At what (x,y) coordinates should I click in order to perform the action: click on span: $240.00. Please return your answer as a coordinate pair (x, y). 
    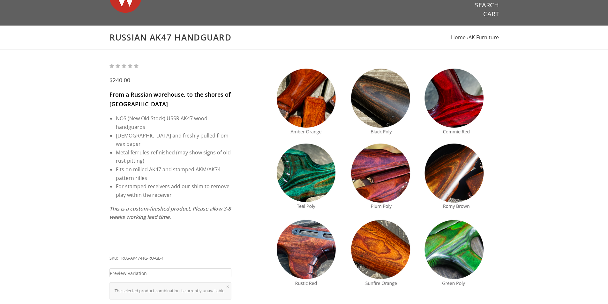
    Looking at the image, I should click on (120, 80).